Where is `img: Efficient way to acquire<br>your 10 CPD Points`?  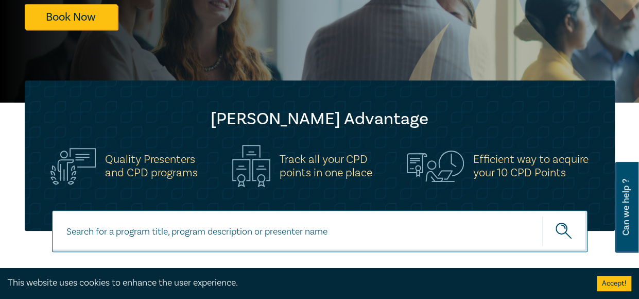
img: Efficient way to acquire<br>your 10 CPD Points is located at coordinates (435, 166).